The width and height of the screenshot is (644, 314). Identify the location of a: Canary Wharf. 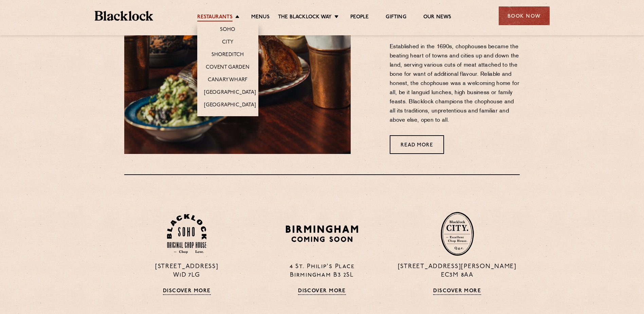
(227, 81).